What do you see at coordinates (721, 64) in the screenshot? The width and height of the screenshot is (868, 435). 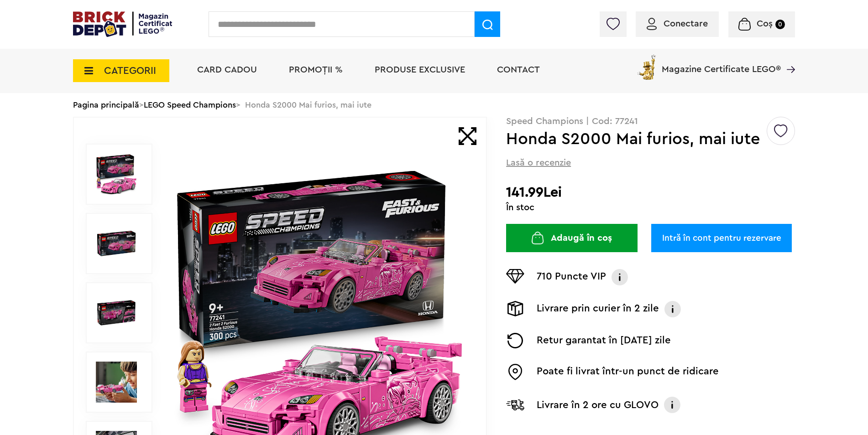 I see `span: Magazine Certificate LEGO®` at bounding box center [721, 64].